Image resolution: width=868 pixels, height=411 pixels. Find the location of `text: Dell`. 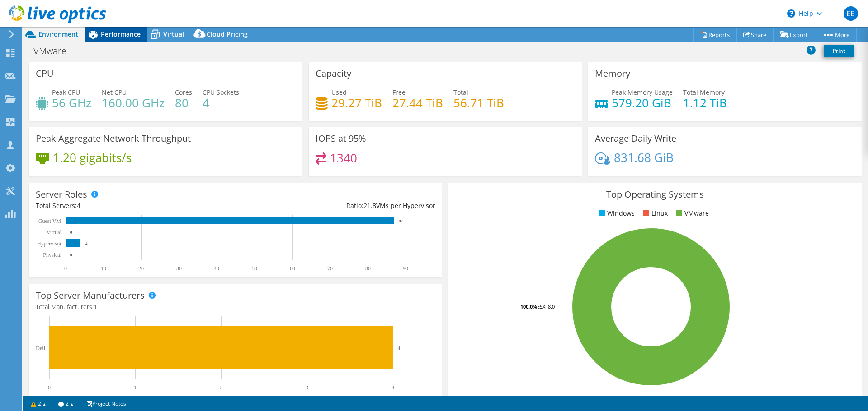

text: Dell is located at coordinates (41, 348).